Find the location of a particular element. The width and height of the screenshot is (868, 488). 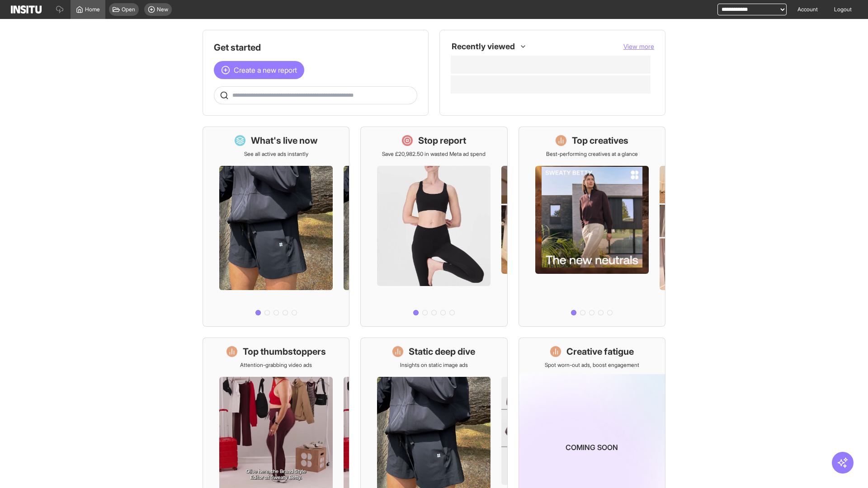

p: Best-performing creatives at a glance is located at coordinates (591, 154).